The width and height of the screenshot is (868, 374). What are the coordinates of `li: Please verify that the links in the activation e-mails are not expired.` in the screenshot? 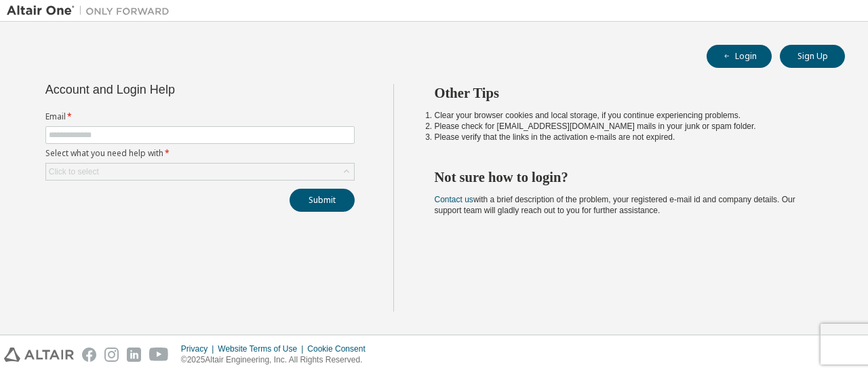 It's located at (628, 137).